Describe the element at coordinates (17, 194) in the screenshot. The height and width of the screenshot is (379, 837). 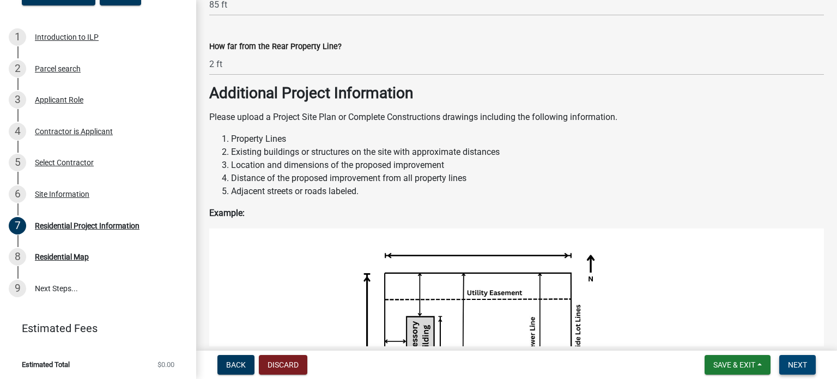
I see `div: 6` at that location.